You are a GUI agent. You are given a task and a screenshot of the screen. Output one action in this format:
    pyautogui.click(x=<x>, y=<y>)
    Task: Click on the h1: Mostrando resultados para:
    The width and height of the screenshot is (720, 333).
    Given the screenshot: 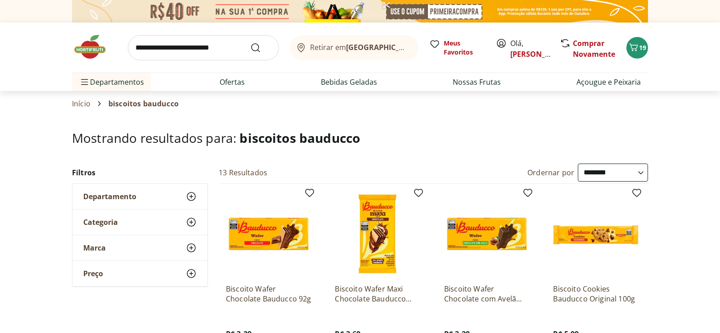 What is the action you would take?
    pyautogui.click(x=360, y=138)
    